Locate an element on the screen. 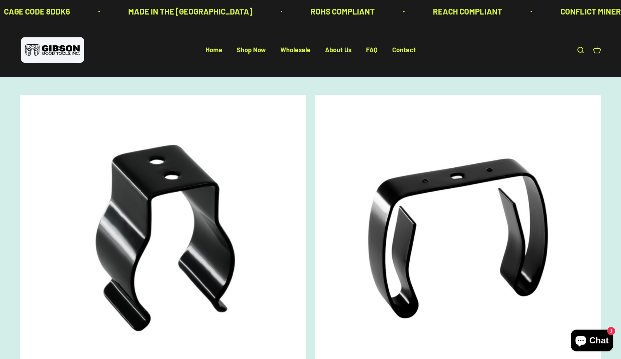 This screenshot has height=359, width=621. p: REACH COMPLIANT is located at coordinates (465, 11).